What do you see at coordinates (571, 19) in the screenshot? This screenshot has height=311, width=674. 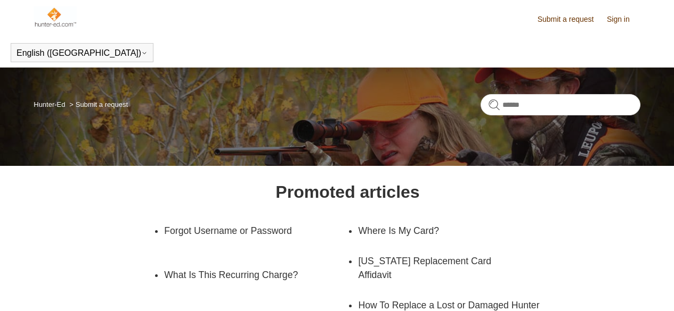 I see `a: Submit a request` at bounding box center [571, 19].